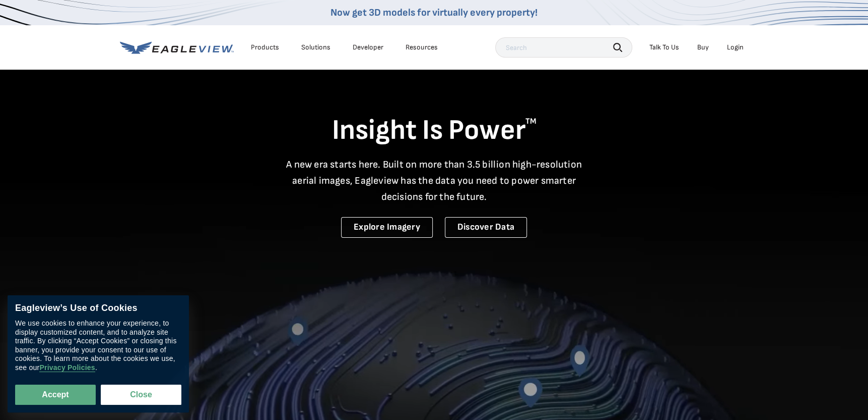 The height and width of the screenshot is (420, 868). I want to click on h1: Insight Is Power, so click(435, 131).